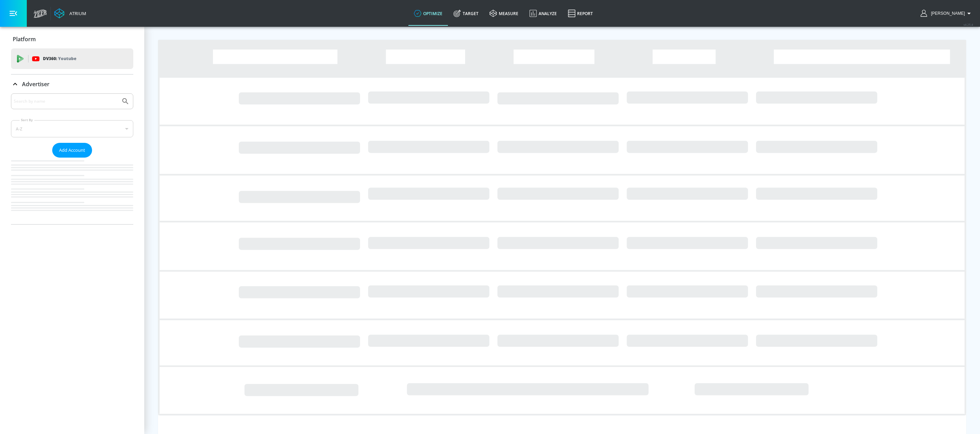 The width and height of the screenshot is (980, 434). What do you see at coordinates (72, 39) in the screenshot?
I see `div: Platform` at bounding box center [72, 39].